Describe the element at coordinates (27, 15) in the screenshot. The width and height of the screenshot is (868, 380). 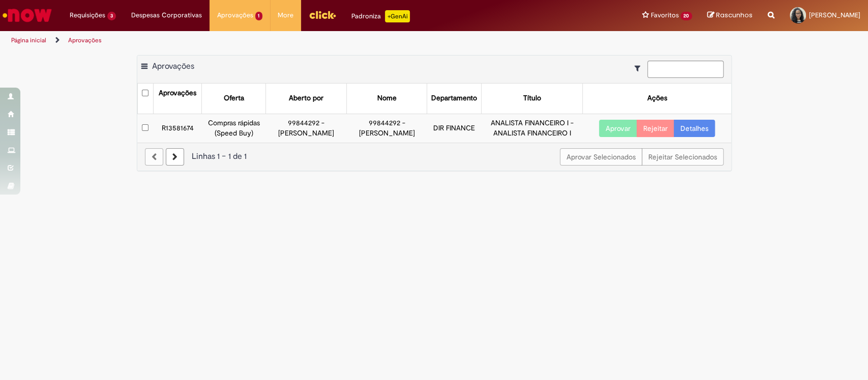
I see `img: ServiceNow` at that location.